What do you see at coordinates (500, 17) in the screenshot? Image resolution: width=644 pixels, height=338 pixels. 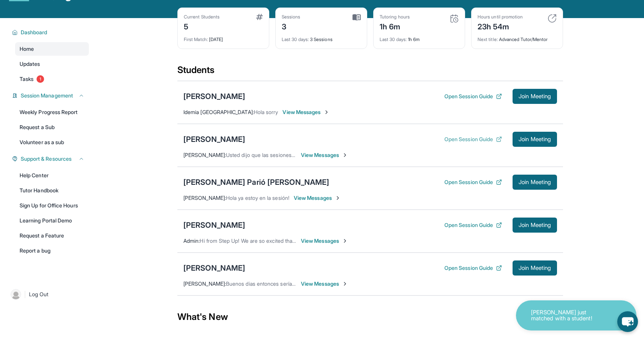 I see `div: Hours until promotion` at bounding box center [500, 17].